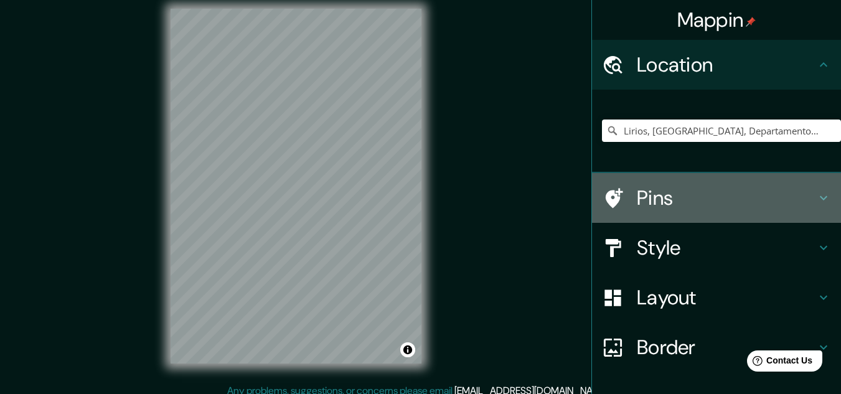 This screenshot has width=841, height=394. What do you see at coordinates (716, 297) in the screenshot?
I see `div: Layout` at bounding box center [716, 297].